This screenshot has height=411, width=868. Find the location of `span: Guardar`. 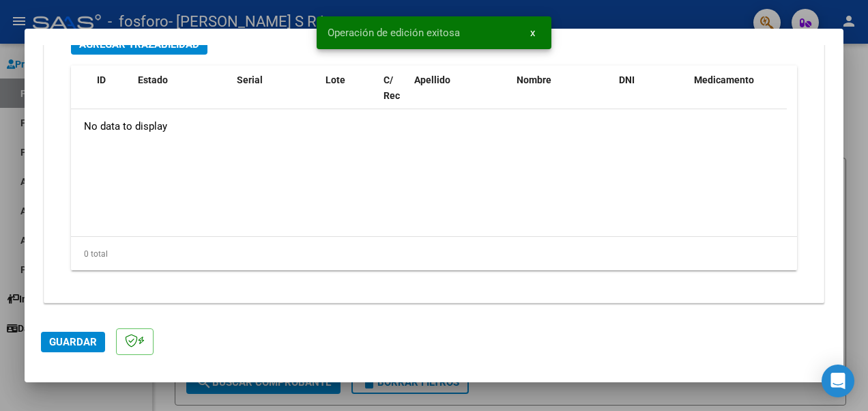

span: Guardar is located at coordinates (73, 342).